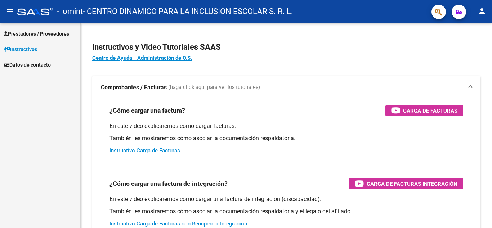  Describe the element at coordinates (482, 11) in the screenshot. I see `mat-icon: person` at that location.